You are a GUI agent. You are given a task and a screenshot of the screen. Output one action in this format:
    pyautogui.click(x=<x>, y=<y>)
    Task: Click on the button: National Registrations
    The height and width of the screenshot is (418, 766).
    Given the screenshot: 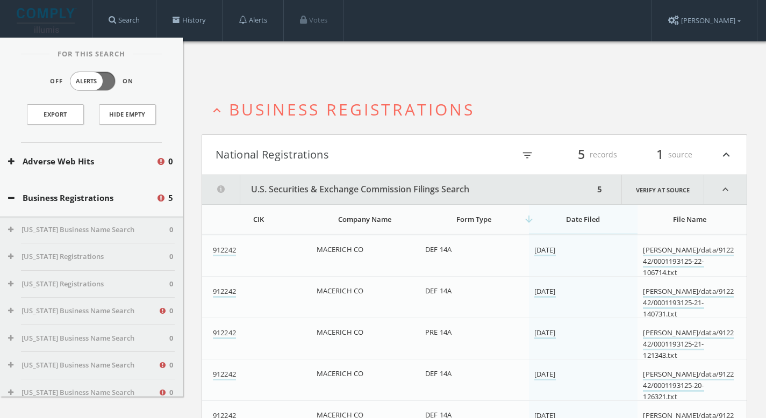 What is the action you would take?
    pyautogui.click(x=345, y=155)
    